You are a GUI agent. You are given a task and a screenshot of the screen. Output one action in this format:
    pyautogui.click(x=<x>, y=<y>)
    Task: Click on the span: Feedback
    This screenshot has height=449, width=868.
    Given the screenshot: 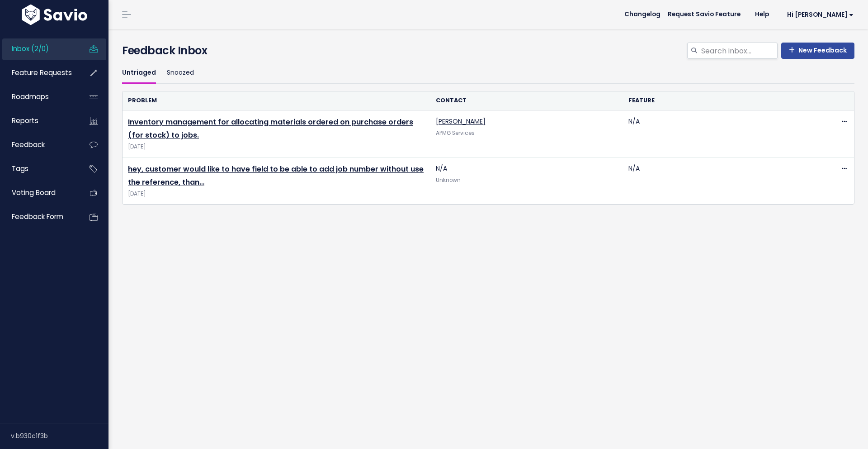 What is the action you would take?
    pyautogui.click(x=28, y=144)
    